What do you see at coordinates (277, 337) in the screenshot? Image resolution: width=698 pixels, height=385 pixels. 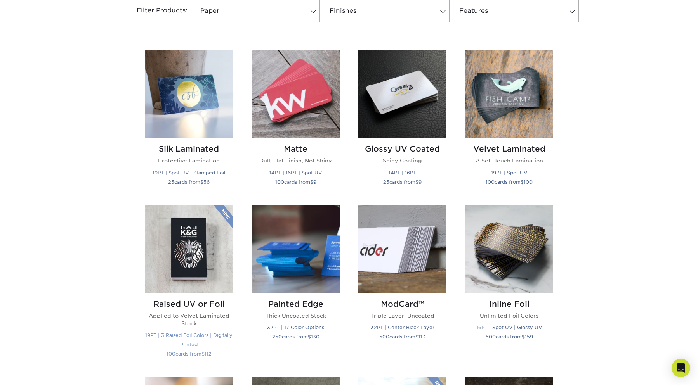 I see `span: 250` at bounding box center [277, 337].